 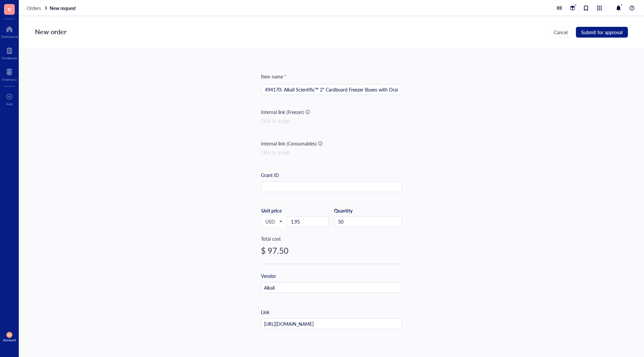 What do you see at coordinates (9, 335) in the screenshot?
I see `span: AP` at bounding box center [9, 335].